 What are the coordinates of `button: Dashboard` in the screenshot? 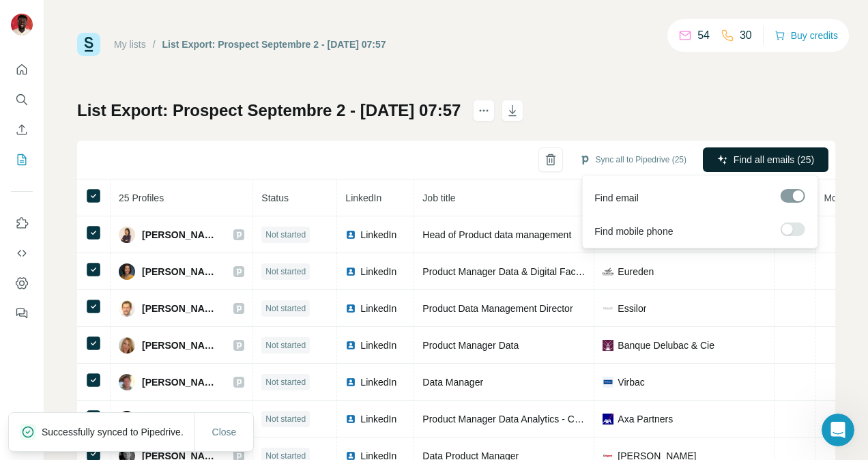 It's located at (22, 283).